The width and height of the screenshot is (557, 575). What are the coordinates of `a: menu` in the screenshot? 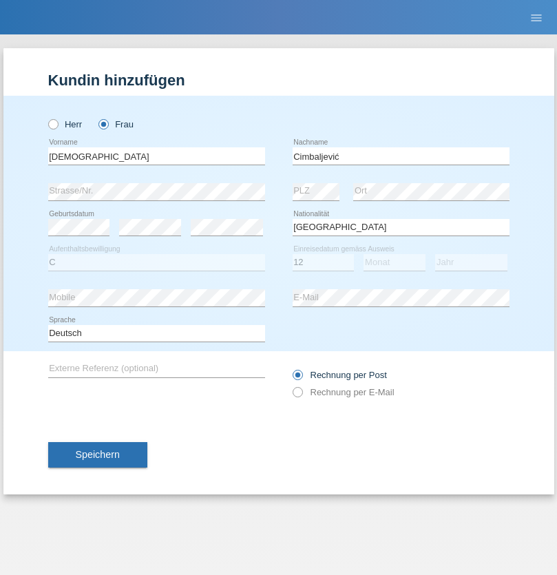 It's located at (536, 17).